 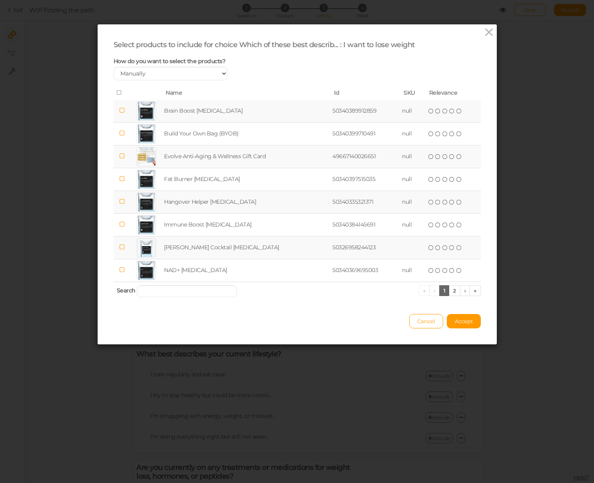 I want to click on td: 50340335321371, so click(x=365, y=202).